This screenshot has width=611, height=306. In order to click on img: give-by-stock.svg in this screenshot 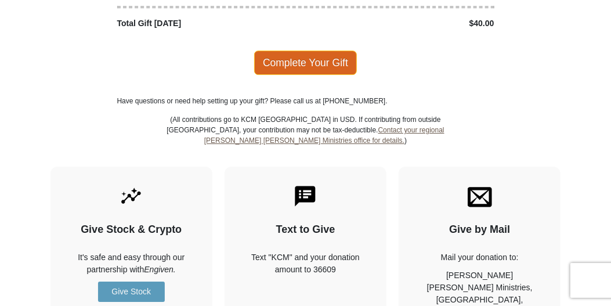, I will do `click(131, 196)`.